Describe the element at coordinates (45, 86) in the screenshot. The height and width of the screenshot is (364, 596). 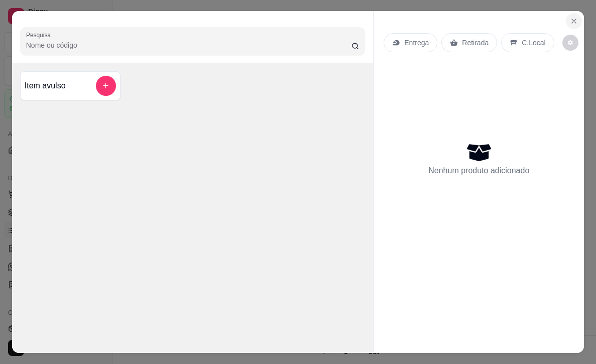
I see `h4: Item avulso` at that location.